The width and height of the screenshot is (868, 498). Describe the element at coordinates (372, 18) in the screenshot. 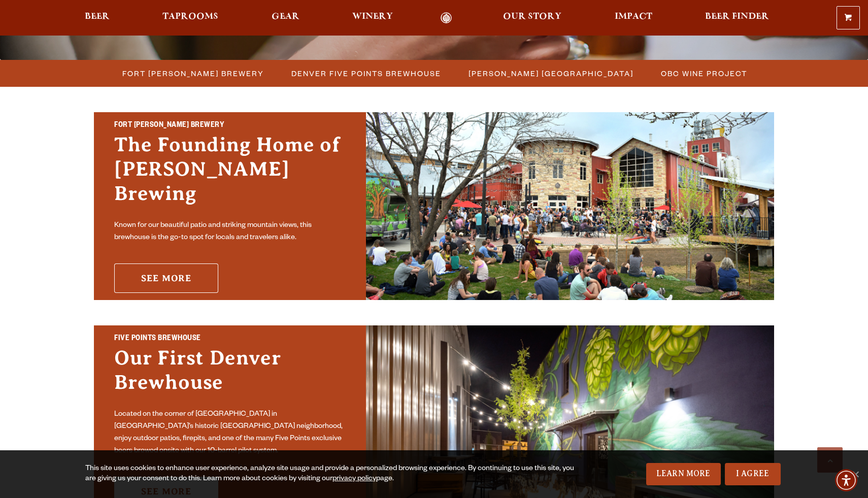

I see `a: Winery` at that location.